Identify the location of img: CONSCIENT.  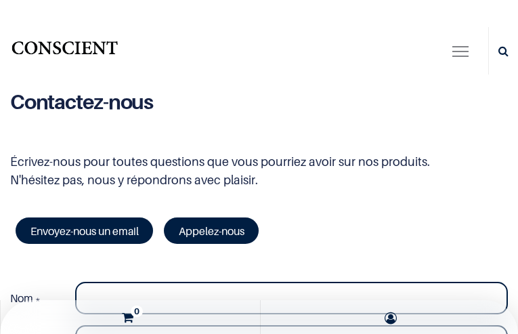
(64, 51).